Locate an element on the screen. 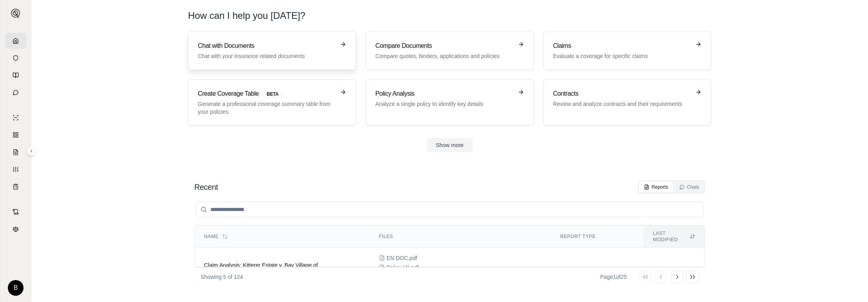 Image resolution: width=868 pixels, height=302 pixels. a: Single Policy is located at coordinates (15, 118).